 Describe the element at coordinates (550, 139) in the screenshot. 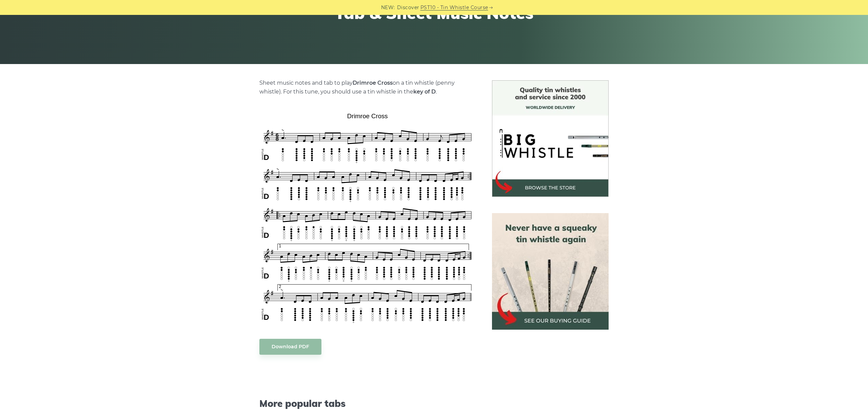

I see `img: BigWhistle Tin Whistle Store` at that location.